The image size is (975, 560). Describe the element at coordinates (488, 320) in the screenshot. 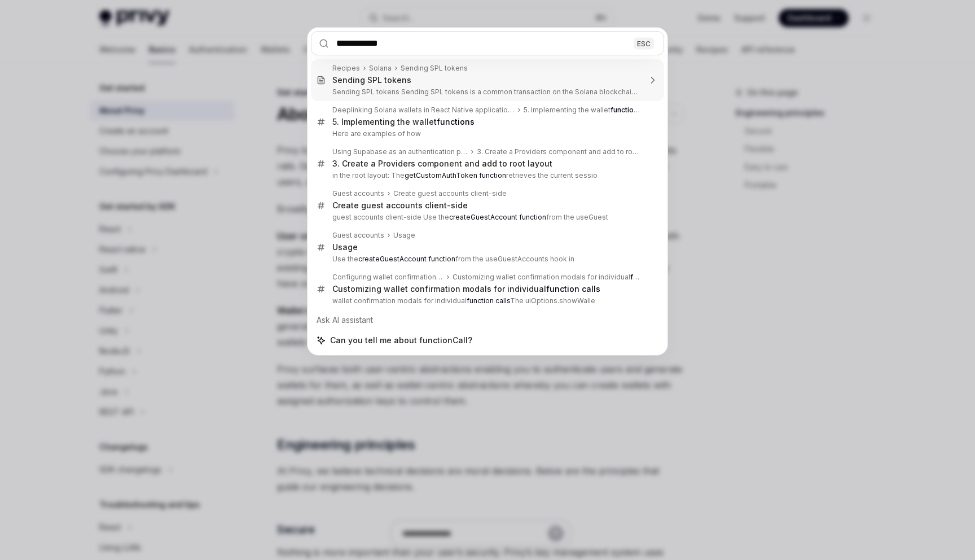

I see `div: Ask AI assistant` at that location.